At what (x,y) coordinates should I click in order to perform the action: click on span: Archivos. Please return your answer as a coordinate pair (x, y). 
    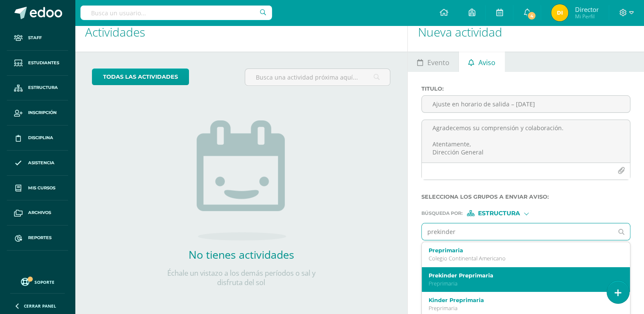
    Looking at the image, I should click on (39, 213).